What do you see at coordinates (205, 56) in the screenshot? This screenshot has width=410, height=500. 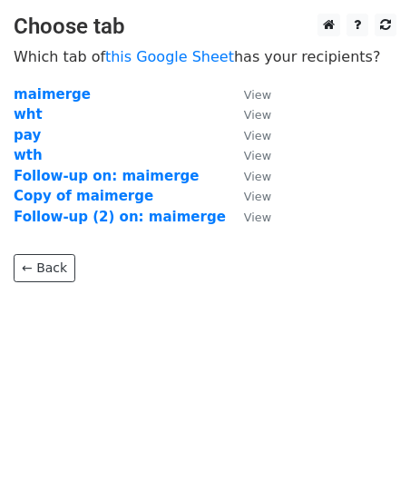 I see `p: Which tab of has your recipients?` at bounding box center [205, 56].